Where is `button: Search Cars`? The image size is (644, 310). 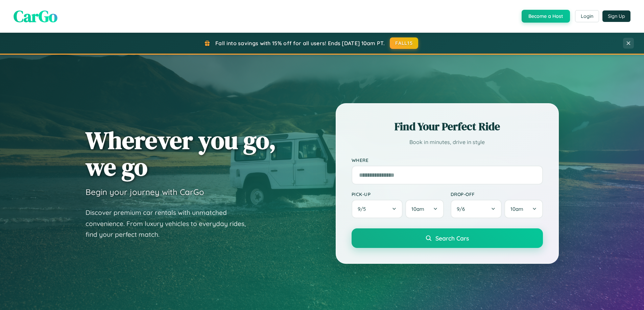
button: Search Cars is located at coordinates (447, 238).